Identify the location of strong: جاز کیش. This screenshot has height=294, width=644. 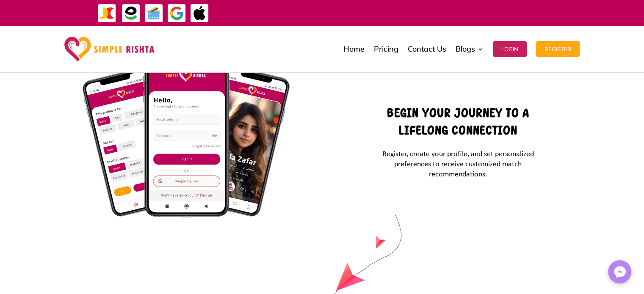
(405, 12).